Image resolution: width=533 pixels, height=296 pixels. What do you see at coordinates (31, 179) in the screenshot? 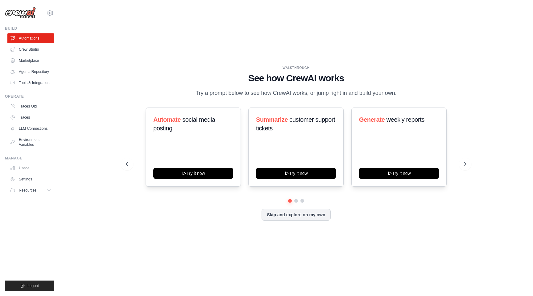
I see `a: Settings` at bounding box center [31, 179].